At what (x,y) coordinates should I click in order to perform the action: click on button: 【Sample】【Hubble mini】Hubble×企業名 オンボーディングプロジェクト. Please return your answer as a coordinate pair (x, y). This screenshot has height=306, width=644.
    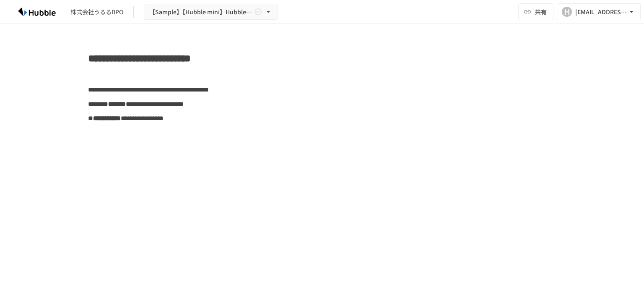
    Looking at the image, I should click on (211, 12).